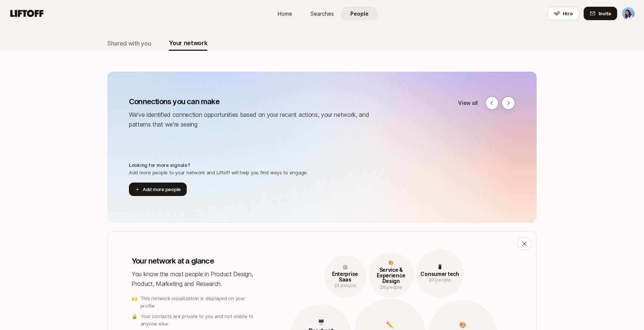 The width and height of the screenshot is (644, 330). I want to click on p: 33 people, so click(439, 280).